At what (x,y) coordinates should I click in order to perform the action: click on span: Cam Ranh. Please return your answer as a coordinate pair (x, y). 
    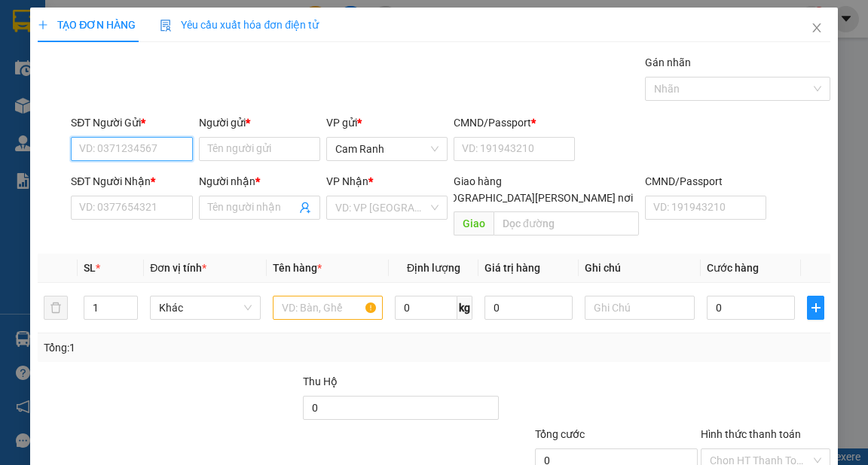
    Looking at the image, I should click on (386, 149).